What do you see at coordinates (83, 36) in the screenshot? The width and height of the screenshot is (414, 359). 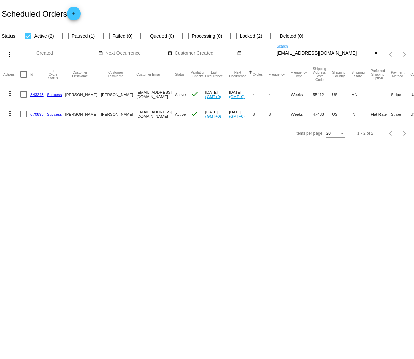 I see `span: Paused (1)` at bounding box center [83, 36].